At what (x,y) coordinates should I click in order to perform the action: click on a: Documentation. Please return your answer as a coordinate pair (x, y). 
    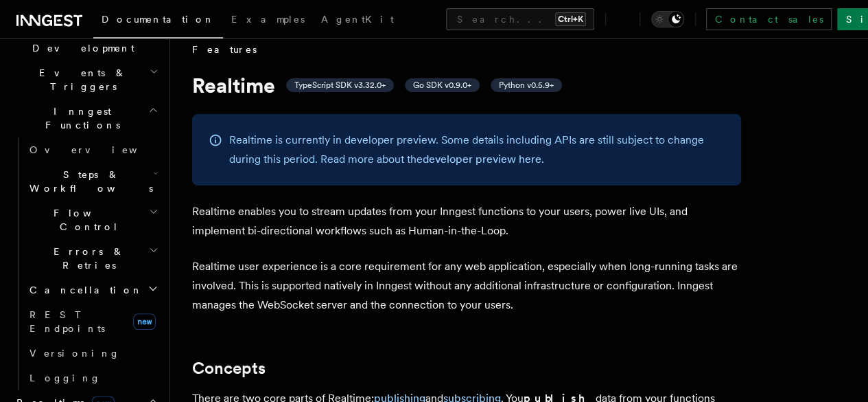
    Looking at the image, I should click on (158, 22).